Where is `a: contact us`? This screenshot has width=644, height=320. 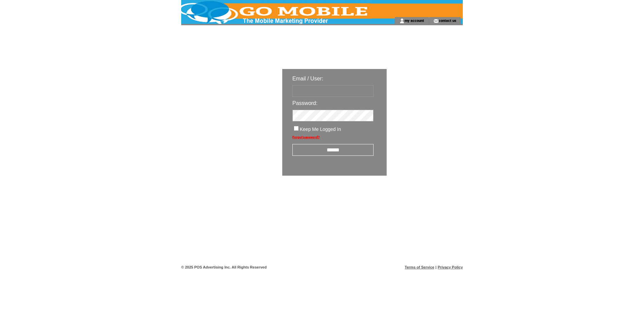 a: contact us is located at coordinates (447, 20).